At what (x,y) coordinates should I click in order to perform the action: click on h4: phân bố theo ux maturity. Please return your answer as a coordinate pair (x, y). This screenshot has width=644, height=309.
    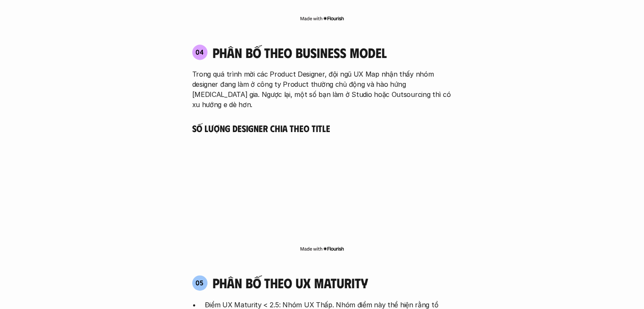
    Looking at the image, I should click on (290, 283).